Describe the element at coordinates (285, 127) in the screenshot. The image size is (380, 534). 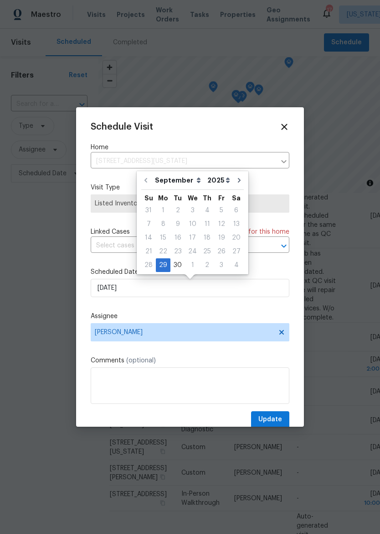
I see `span: Close` at that location.